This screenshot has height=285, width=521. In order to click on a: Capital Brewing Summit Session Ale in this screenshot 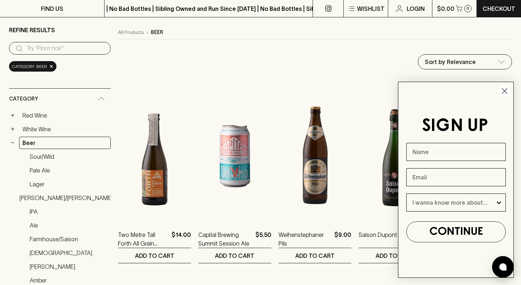, I will do `click(226, 239)`.